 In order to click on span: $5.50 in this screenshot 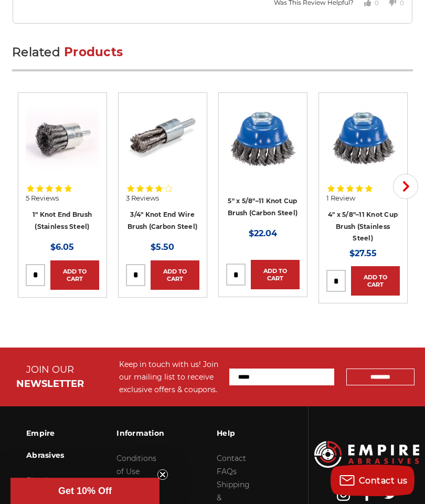, I will do `click(162, 247)`.